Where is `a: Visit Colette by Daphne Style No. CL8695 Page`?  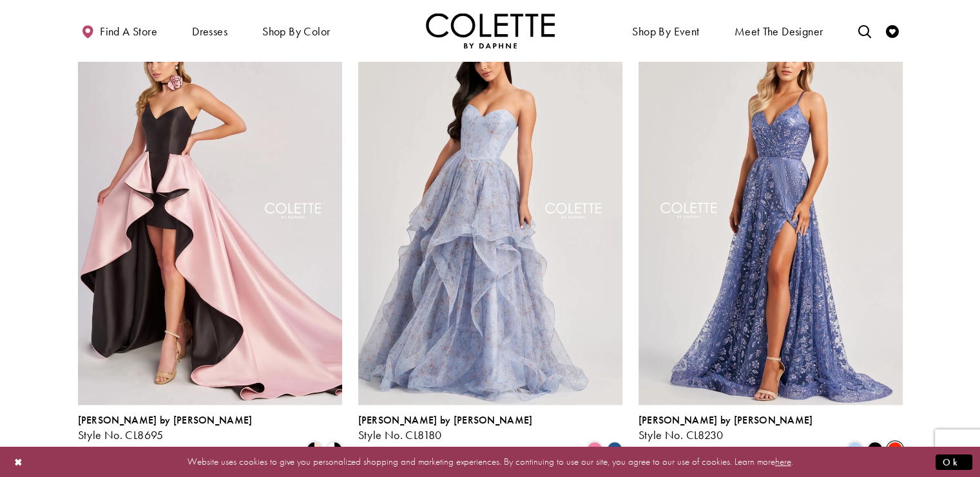
a: Visit Colette by Daphne Style No. CL8695 Page is located at coordinates (210, 212).